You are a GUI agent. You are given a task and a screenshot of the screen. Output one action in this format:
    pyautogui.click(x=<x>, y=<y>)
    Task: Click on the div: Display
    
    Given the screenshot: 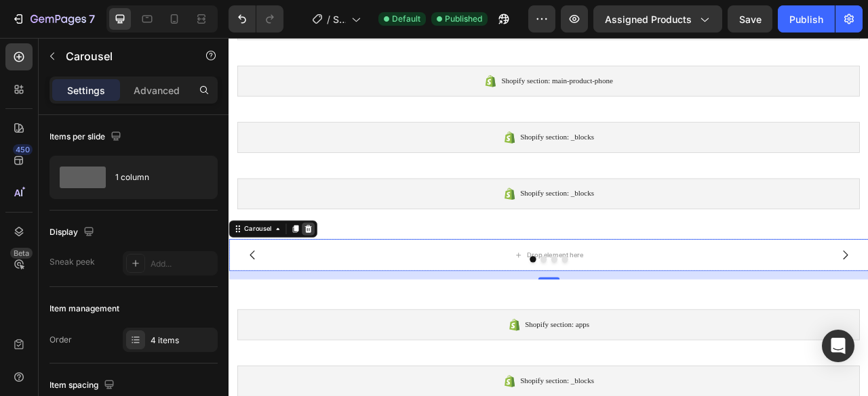 What is the action you would take?
    pyautogui.click(x=74, y=232)
    